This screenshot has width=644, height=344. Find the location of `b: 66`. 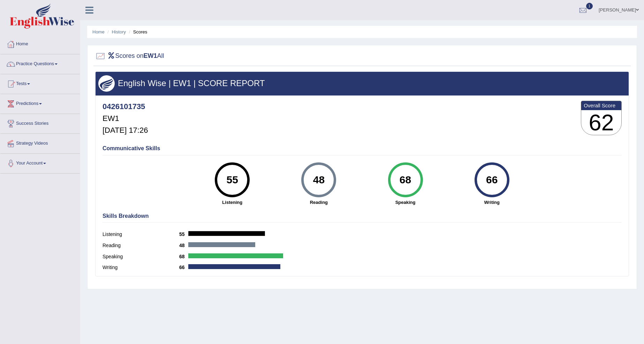

b: 66 is located at coordinates (184, 268).